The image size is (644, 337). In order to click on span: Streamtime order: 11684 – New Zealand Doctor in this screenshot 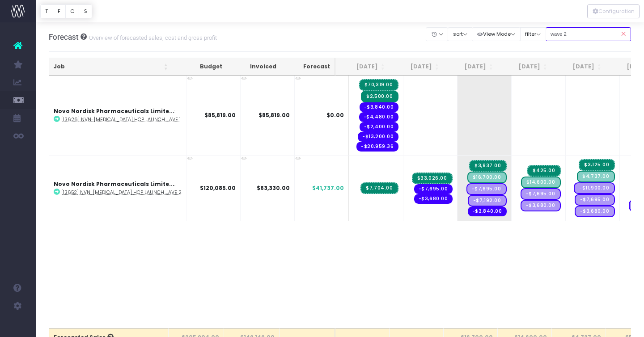, I will do `click(379, 127)`.